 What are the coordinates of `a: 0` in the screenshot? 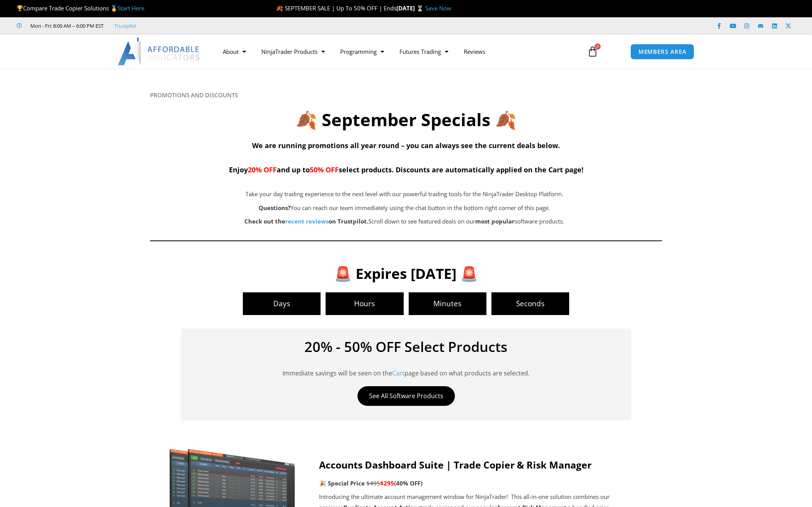 It's located at (593, 51).